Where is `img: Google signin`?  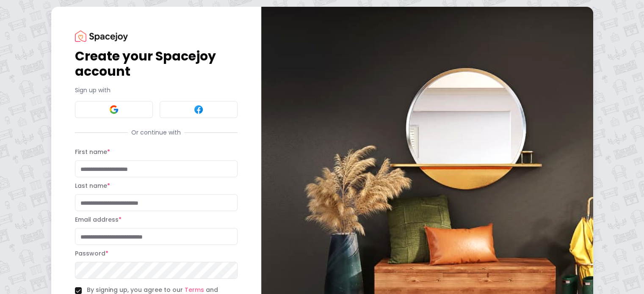 img: Google signin is located at coordinates (114, 110).